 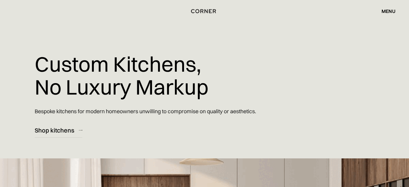 What do you see at coordinates (204, 11) in the screenshot?
I see `a: home` at bounding box center [204, 11].